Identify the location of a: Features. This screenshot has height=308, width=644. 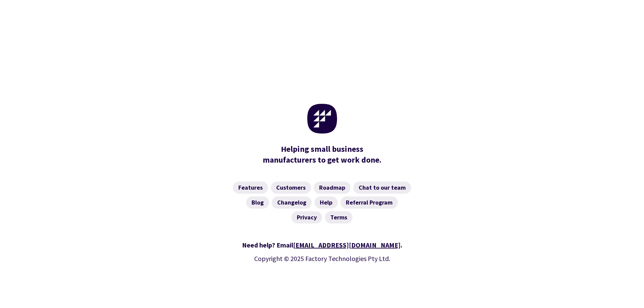
(250, 188).